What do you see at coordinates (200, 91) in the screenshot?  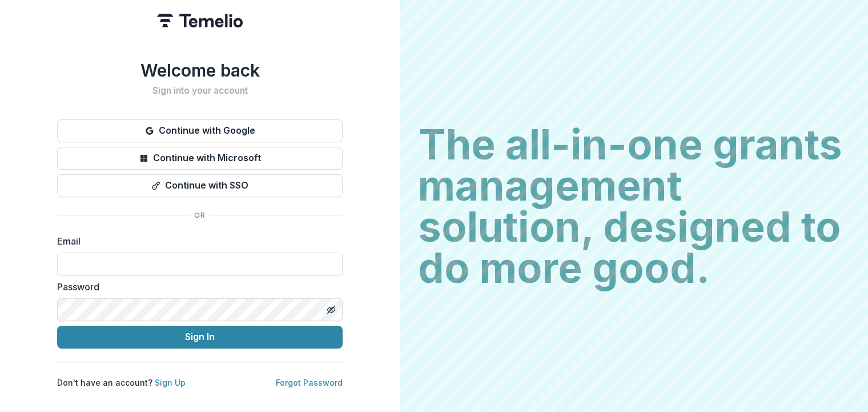 I see `h2: Sign into your account` at bounding box center [200, 91].